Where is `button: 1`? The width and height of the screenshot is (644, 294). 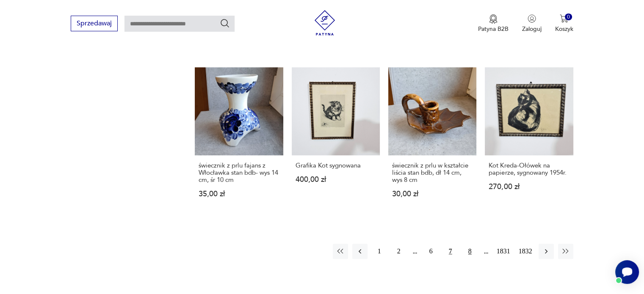
button: 1 is located at coordinates (380, 252).